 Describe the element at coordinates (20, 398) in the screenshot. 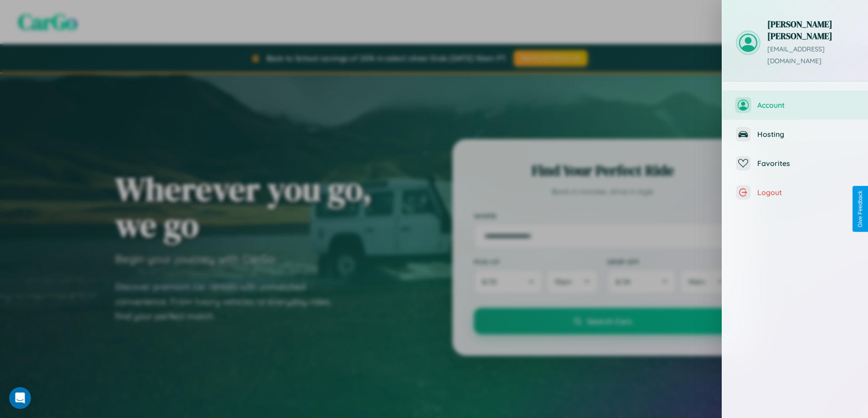

I see `div: Open Intercom Messenger` at that location.